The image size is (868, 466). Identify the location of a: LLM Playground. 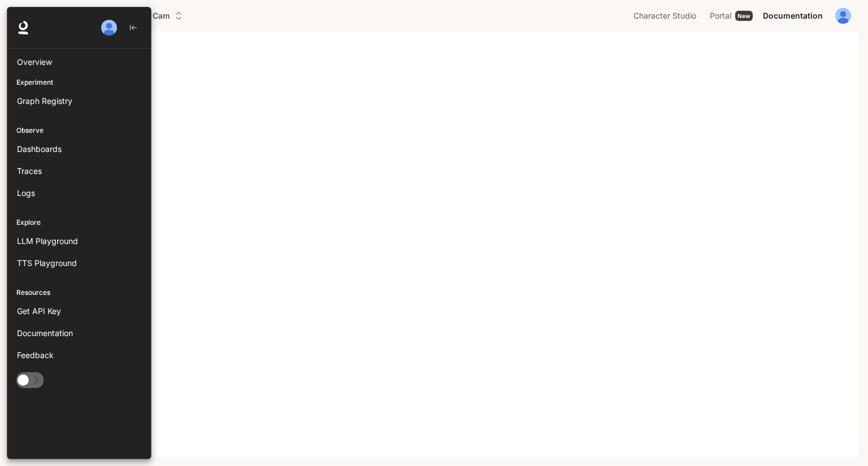
(79, 241).